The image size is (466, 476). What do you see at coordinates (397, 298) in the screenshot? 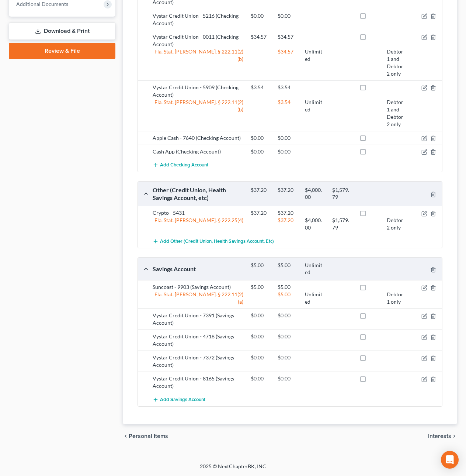
I see `div: Debtor 1 only` at bounding box center [397, 298].